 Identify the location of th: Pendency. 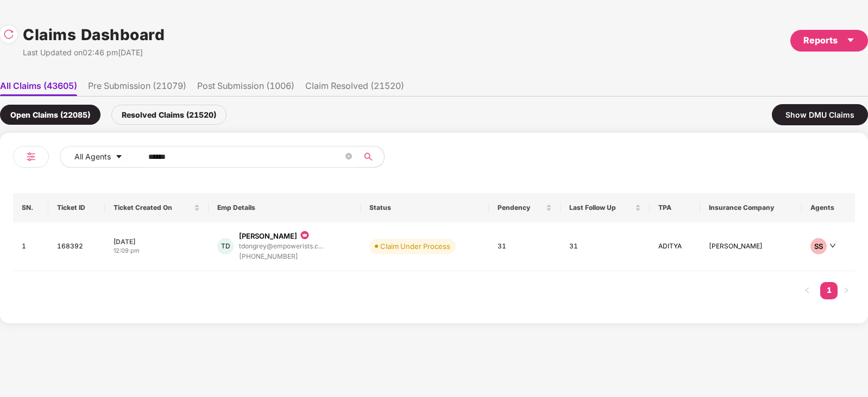
(524, 208).